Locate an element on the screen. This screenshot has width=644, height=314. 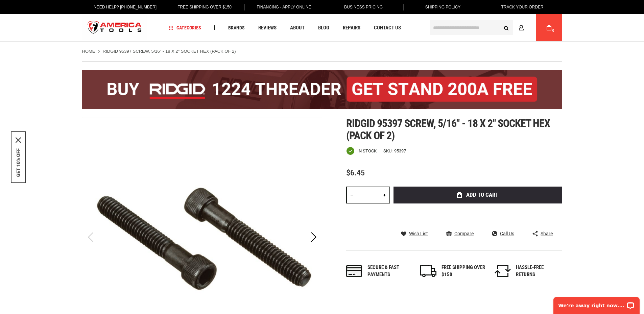
div: HASSLE-FREE RETURNS is located at coordinates (538, 271).